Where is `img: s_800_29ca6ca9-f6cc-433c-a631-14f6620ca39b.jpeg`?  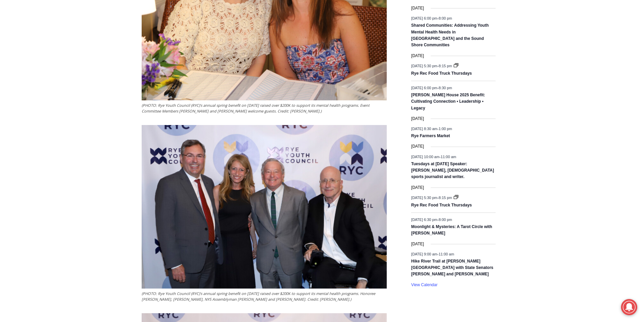 img: s_800_29ca6ca9-f6cc-433c-a631-14f6620ca39b.jpeg is located at coordinates (34, 34).